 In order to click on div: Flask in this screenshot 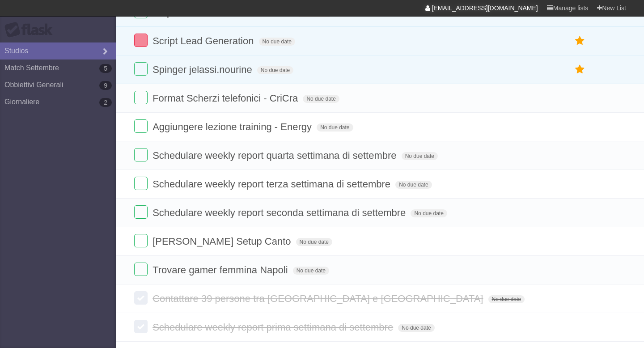, I will do `click(31, 30)`.